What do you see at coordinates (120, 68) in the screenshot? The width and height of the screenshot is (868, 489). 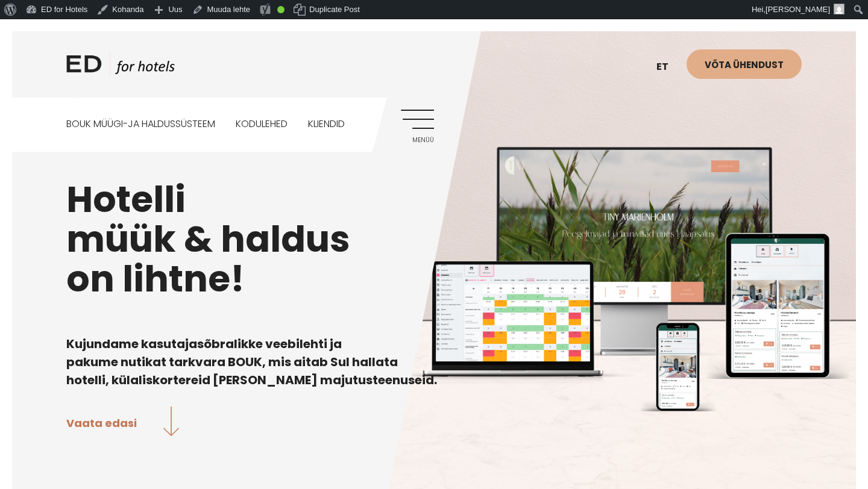 I see `a: ED HOTELS` at bounding box center [120, 68].